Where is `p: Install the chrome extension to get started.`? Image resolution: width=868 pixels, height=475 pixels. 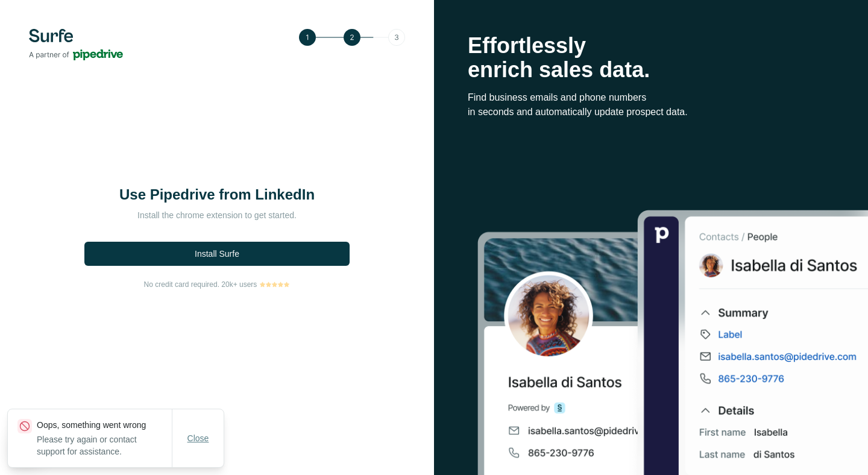 p: Install the chrome extension to get started. is located at coordinates (217, 215).